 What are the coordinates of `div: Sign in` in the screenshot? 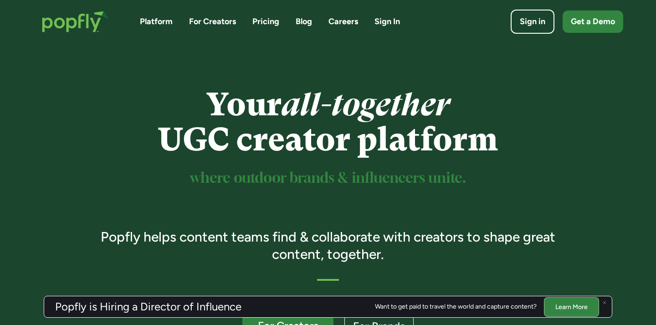 It's located at (533, 21).